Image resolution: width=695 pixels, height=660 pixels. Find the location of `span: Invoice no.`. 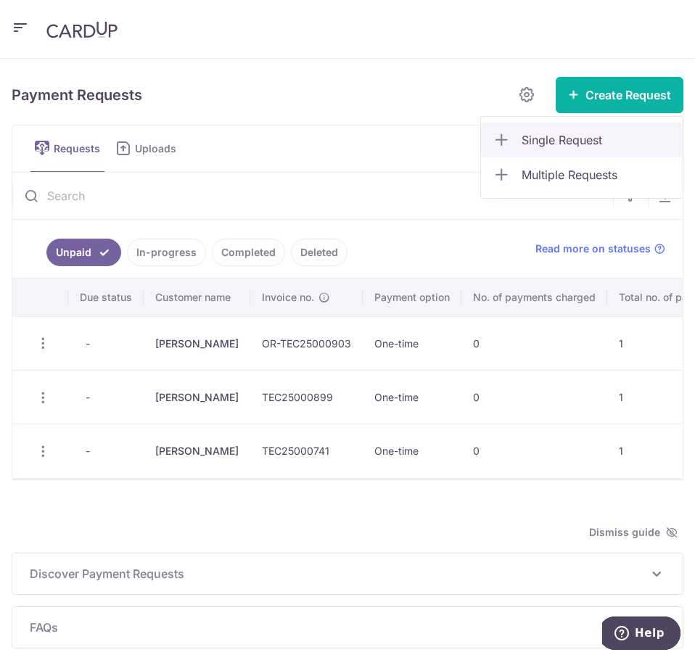

span: Invoice no. is located at coordinates (288, 297).